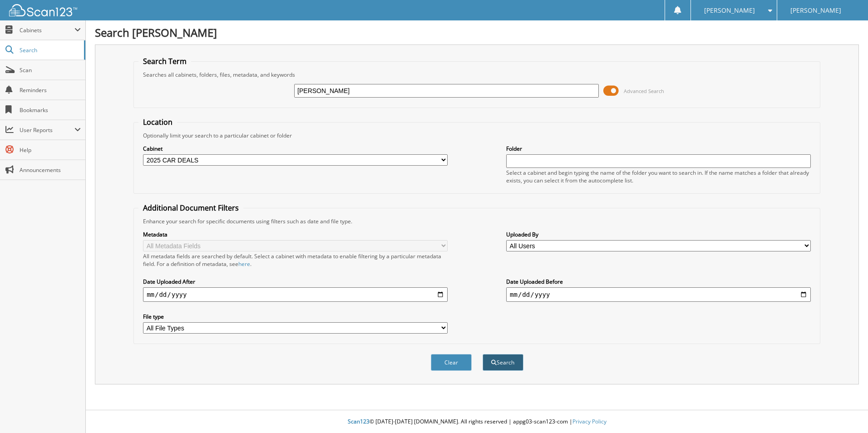 The width and height of the screenshot is (868, 433). I want to click on span: Search, so click(50, 50).